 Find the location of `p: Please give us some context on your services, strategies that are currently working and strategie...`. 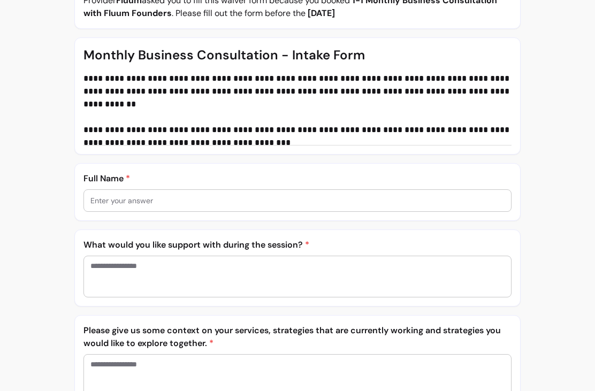

p: Please give us some context on your services, strategies that are currently working and strategie... is located at coordinates (297, 337).